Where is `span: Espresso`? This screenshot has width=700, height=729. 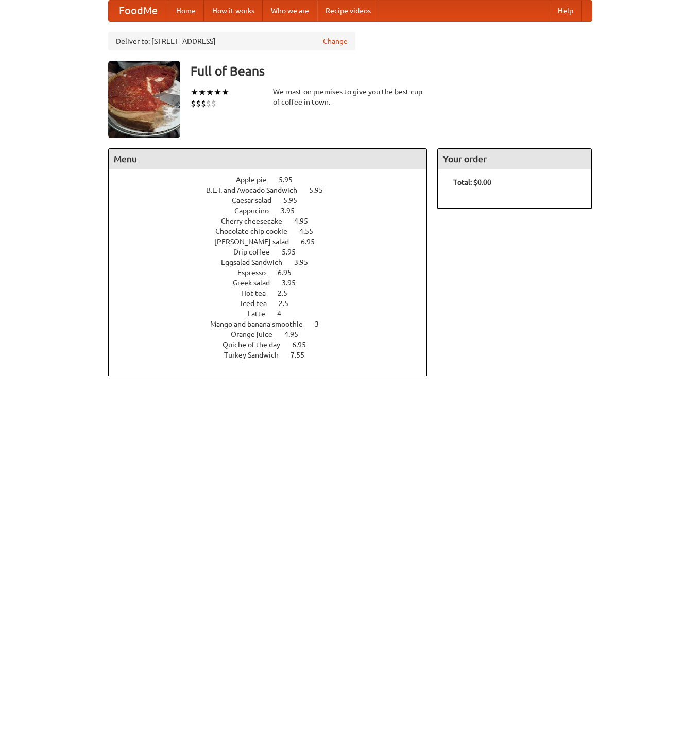 span: Espresso is located at coordinates (256, 273).